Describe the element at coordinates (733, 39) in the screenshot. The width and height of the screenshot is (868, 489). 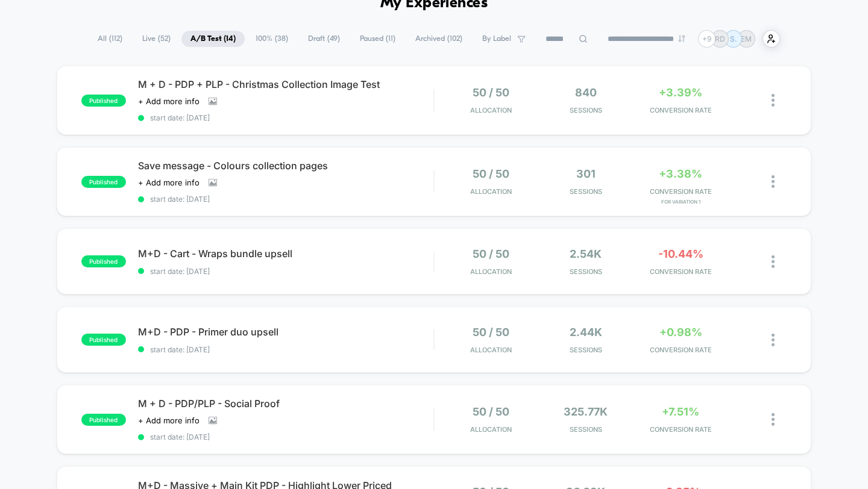
I see `p: S.` at that location.